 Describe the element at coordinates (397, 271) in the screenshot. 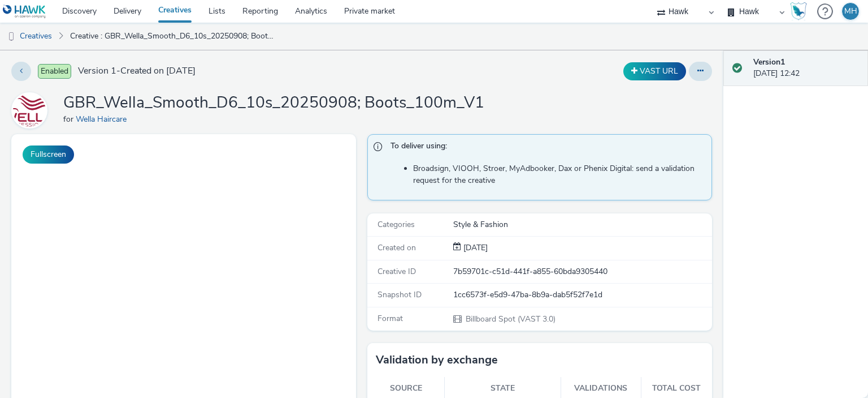

I see `span: Creative ID` at that location.